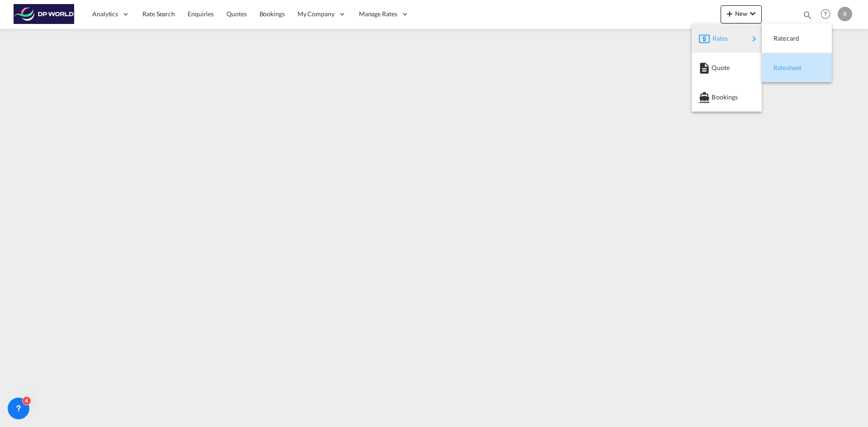 This screenshot has width=868, height=427. I want to click on div: Bookings, so click(727, 97).